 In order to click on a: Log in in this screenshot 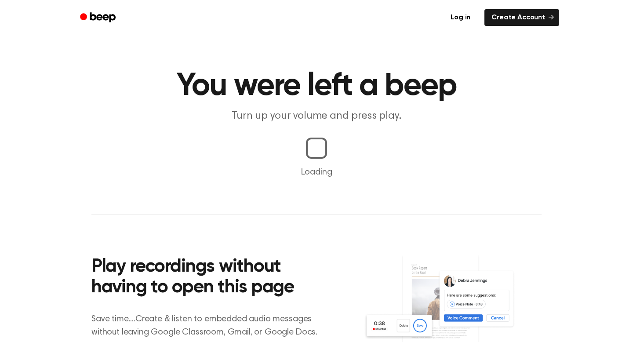, I will do `click(460, 18)`.